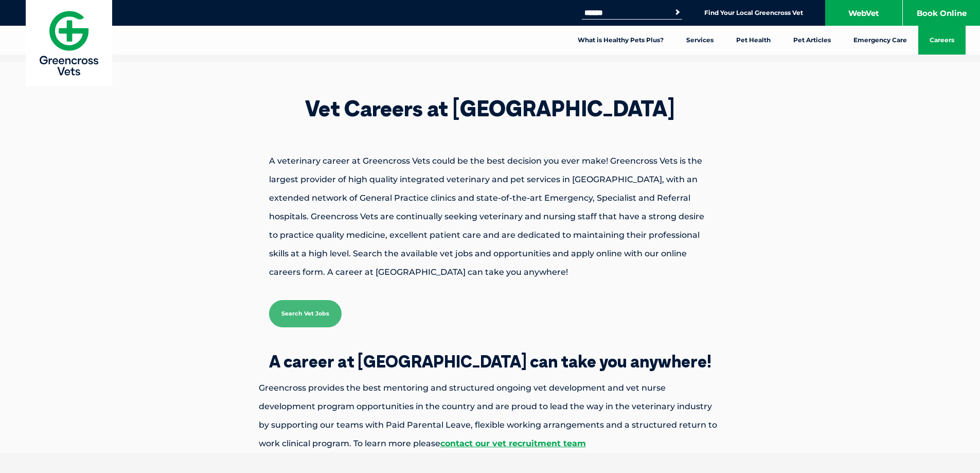 The height and width of the screenshot is (473, 980). I want to click on a: Search Vet Jobs, so click(305, 313).